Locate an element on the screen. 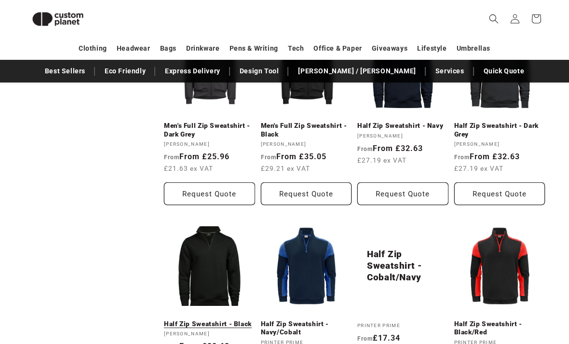  a: Half Zip Sweatshirt - Dark Grey is located at coordinates (500, 130).